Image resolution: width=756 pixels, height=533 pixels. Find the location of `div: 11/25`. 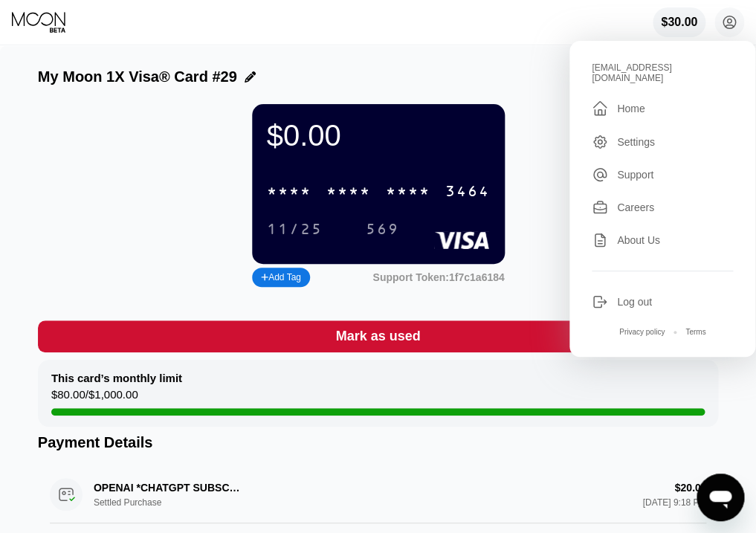

div: 11/25 is located at coordinates (294, 229).